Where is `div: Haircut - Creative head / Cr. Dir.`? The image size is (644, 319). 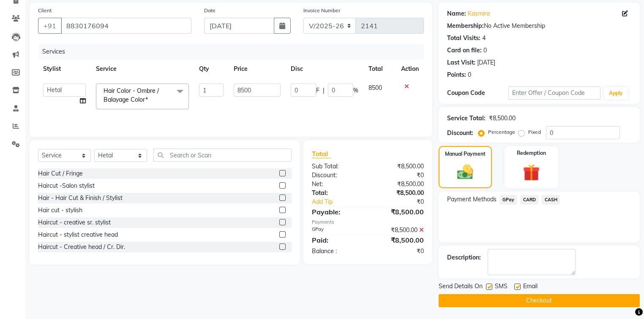 div: Haircut - Creative head / Cr. Dir. is located at coordinates (82, 247).